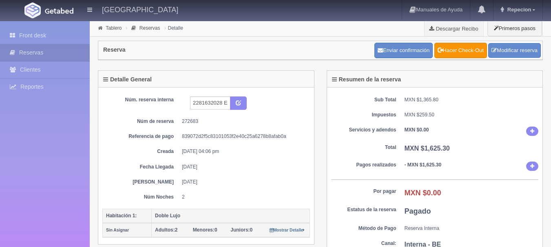 This screenshot has width=551, height=247. What do you see at coordinates (141, 152) in the screenshot?
I see `dt: Creada` at bounding box center [141, 152].